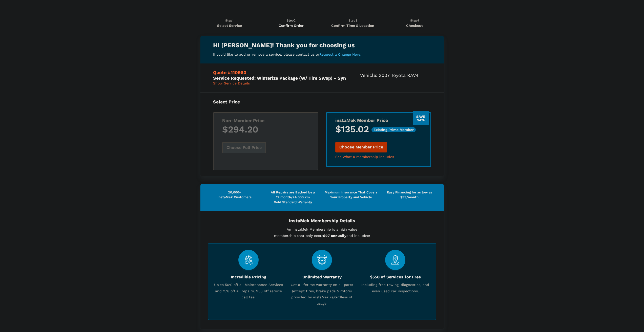  I want to click on p: All Repairs are Backed by a 12 month/24,000 km Gold Standard Warranty, so click(293, 198).